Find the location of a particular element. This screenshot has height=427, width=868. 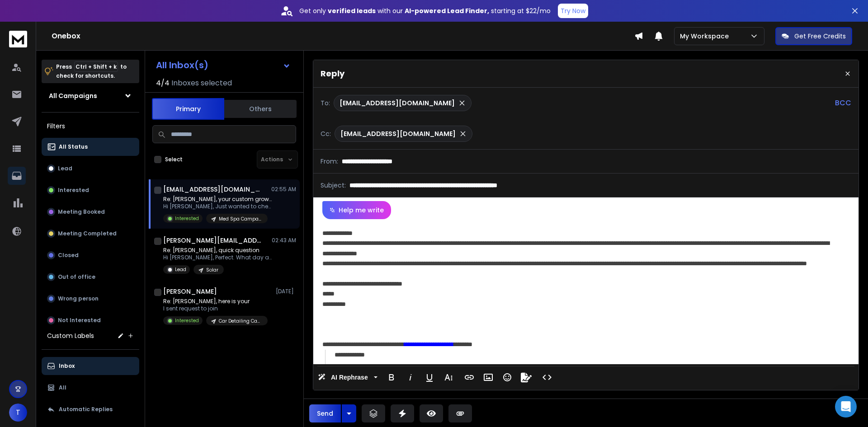

button: Not Interested is located at coordinates (90, 320).